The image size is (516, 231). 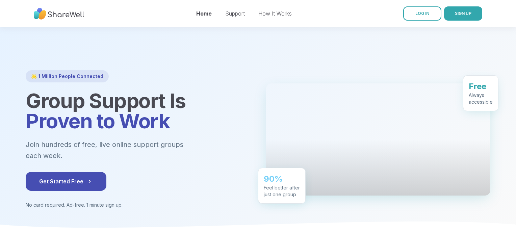 What do you see at coordinates (480, 99) in the screenshot?
I see `div: Always accessible` at bounding box center [480, 99].